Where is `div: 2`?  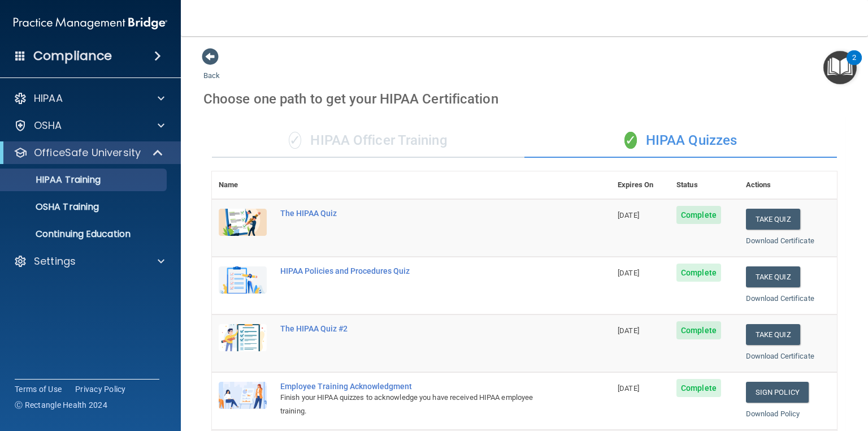
div: 2 is located at coordinates (854, 65).